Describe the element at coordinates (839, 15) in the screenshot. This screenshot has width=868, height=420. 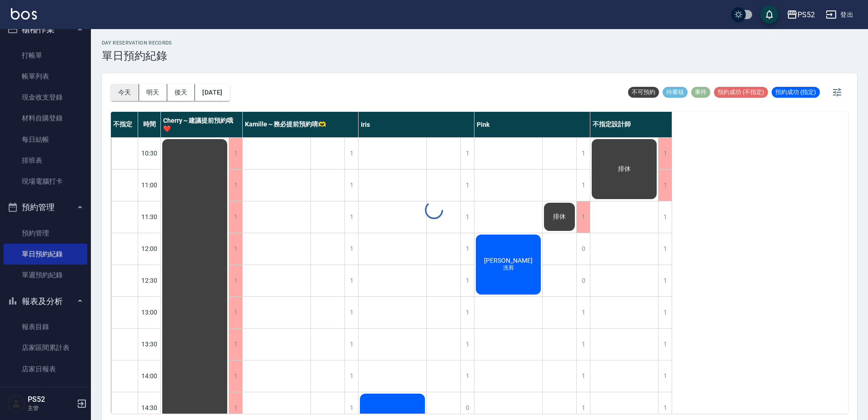
I see `button: 登出` at that location.